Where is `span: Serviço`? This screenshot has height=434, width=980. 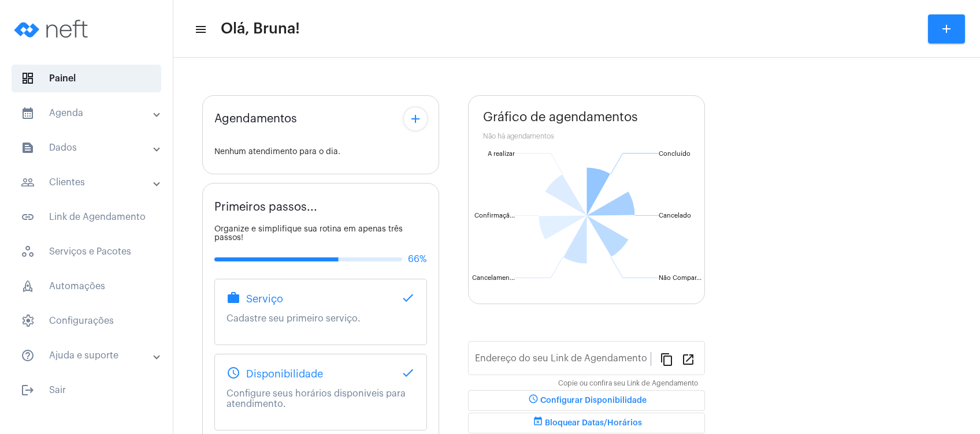 span: Serviço is located at coordinates (265, 299).